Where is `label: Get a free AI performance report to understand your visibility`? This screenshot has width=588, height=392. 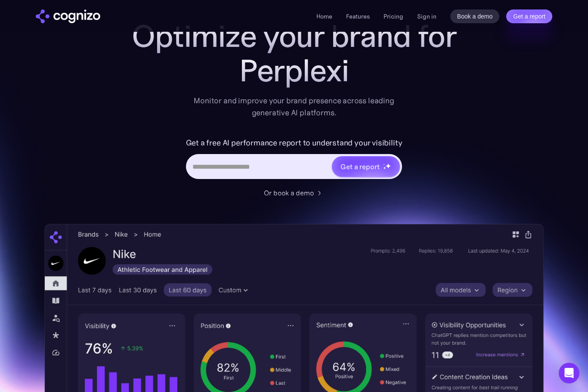
label: Get a free AI performance report to understand your visibility is located at coordinates (294, 143).